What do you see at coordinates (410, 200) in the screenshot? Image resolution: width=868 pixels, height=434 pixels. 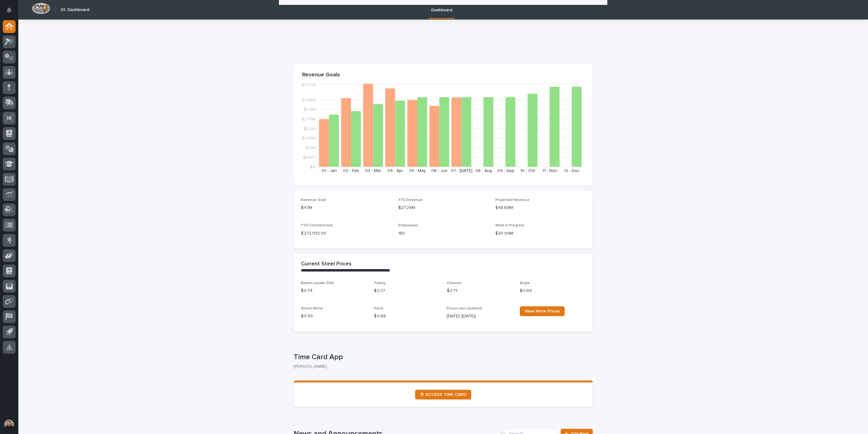 I see `font: YTD Revenue` at bounding box center [410, 200].